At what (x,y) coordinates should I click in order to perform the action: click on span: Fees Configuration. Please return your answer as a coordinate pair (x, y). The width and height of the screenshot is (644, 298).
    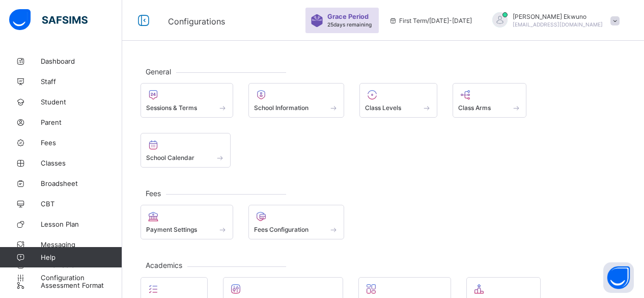
    Looking at the image, I should click on (281, 229).